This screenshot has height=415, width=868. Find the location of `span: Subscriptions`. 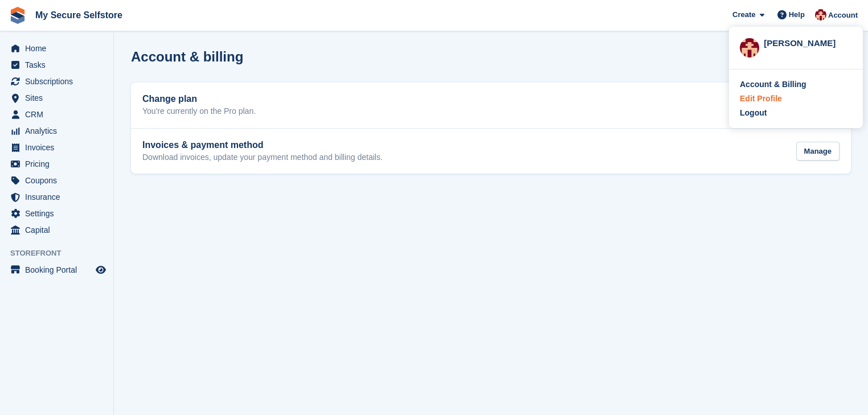

span: Subscriptions is located at coordinates (59, 81).